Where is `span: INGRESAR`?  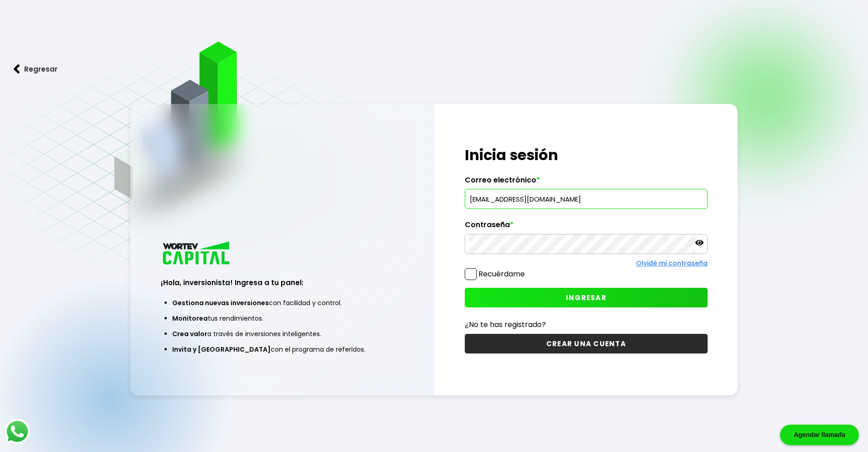 span: INGRESAR is located at coordinates (586, 298).